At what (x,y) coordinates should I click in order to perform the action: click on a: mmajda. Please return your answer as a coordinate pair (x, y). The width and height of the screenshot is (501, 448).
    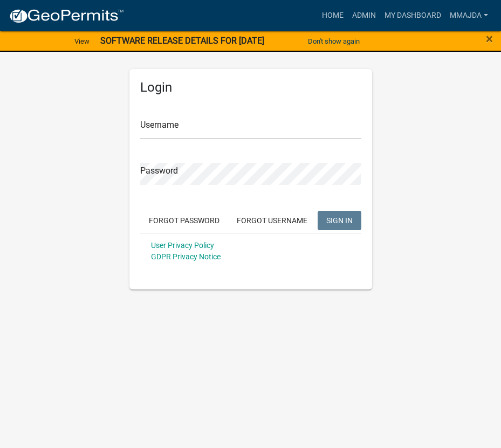
    Looking at the image, I should click on (468, 15).